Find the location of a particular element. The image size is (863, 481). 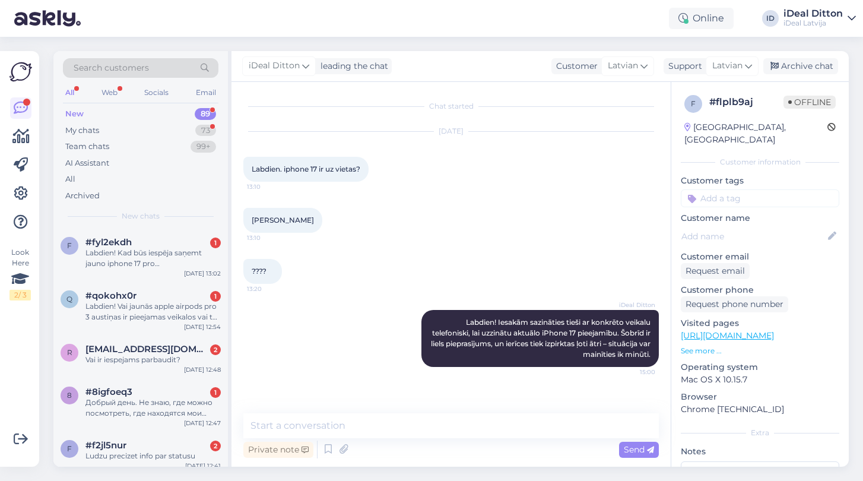

div: Request phone number is located at coordinates (734, 304).